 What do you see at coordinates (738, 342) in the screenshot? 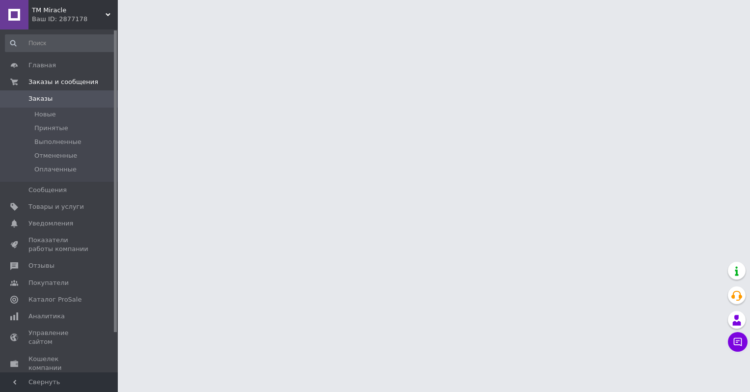
I see `button: Чат с покупателем` at bounding box center [738, 342].